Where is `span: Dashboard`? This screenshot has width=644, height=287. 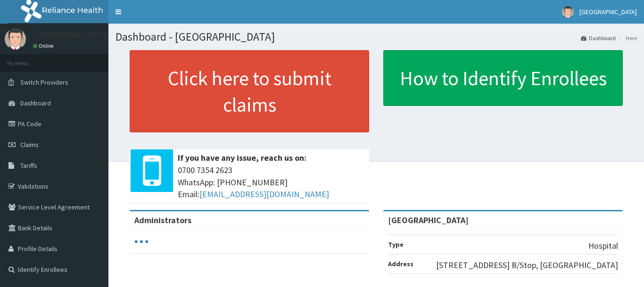
span: Dashboard is located at coordinates (35, 103).